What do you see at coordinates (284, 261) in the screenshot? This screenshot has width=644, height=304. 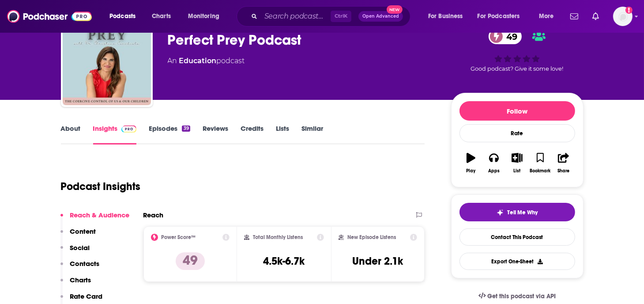 I see `h3: 4.5k-6.7k` at bounding box center [284, 261].